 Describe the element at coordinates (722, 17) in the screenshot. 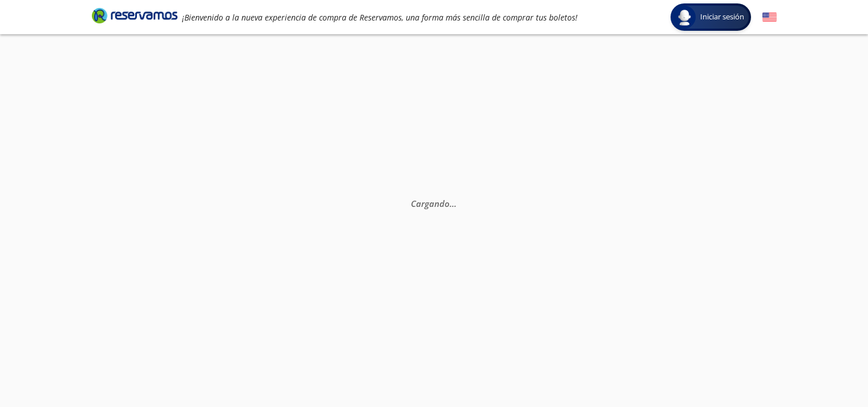

I see `span: Iniciar sesión` at that location.